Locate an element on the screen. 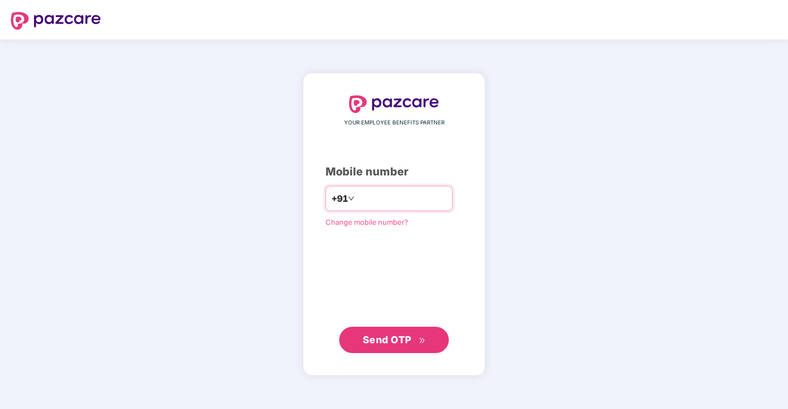 The image size is (788, 409). button: Send OTPdouble-right is located at coordinates (394, 340).